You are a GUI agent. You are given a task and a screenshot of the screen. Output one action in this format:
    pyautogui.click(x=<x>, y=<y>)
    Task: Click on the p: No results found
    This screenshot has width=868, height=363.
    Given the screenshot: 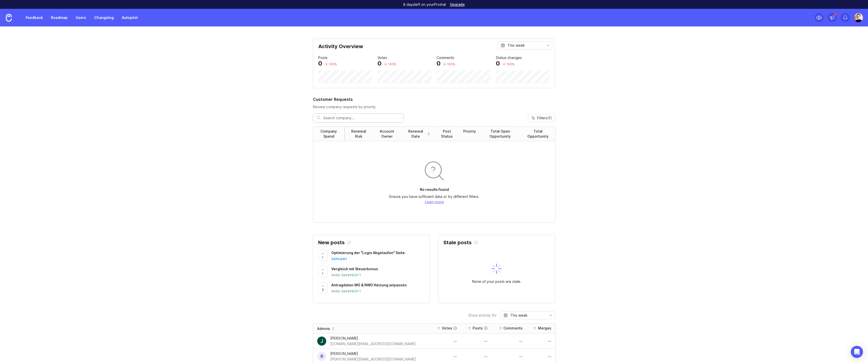 What is the action you would take?
    pyautogui.click(x=434, y=189)
    